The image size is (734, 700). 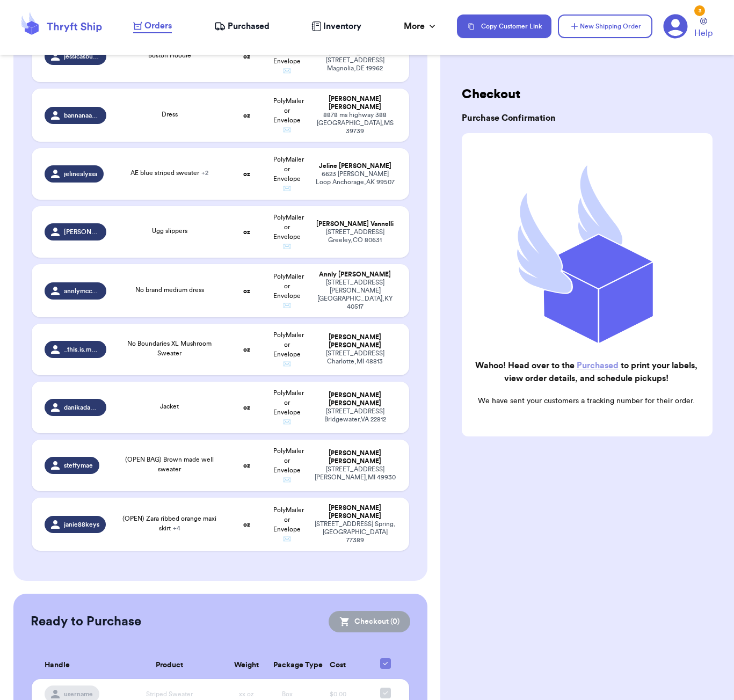 What do you see at coordinates (170, 290) in the screenshot?
I see `span: No brand medium dress` at bounding box center [170, 290].